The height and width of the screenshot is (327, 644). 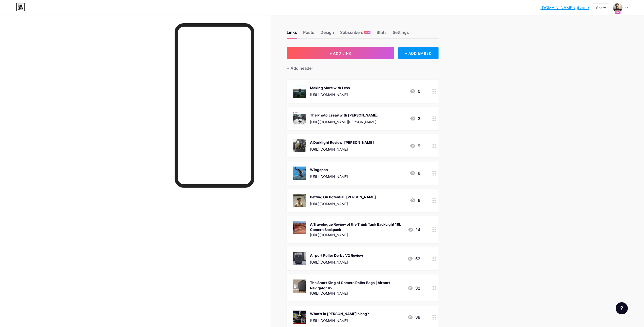 What do you see at coordinates (401, 34) in the screenshot?
I see `div: Settings` at bounding box center [401, 34].